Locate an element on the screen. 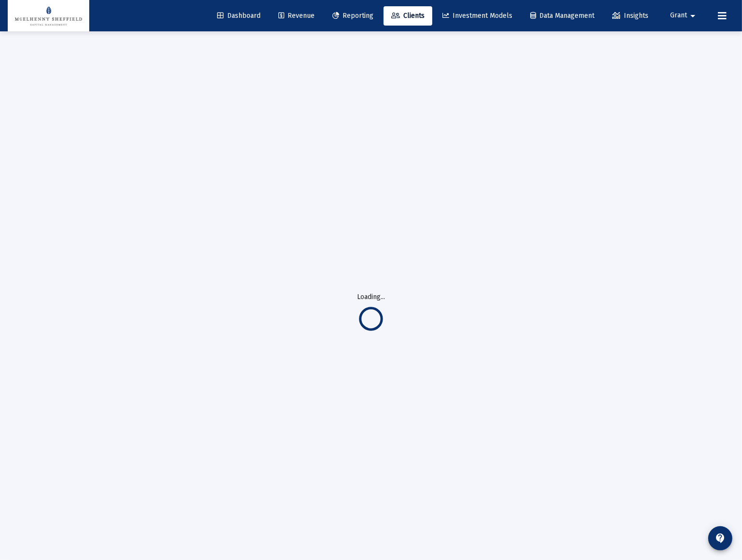 The width and height of the screenshot is (742, 560). span: Revenue is located at coordinates (296, 15).